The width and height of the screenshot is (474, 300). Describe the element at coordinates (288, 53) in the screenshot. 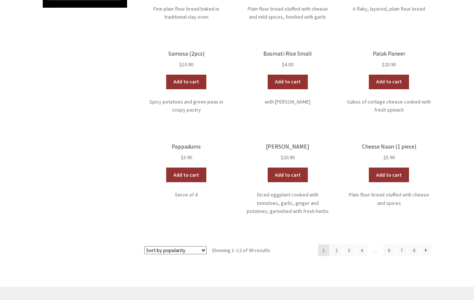

I see `h2: Basmati Rice Small` at that location.